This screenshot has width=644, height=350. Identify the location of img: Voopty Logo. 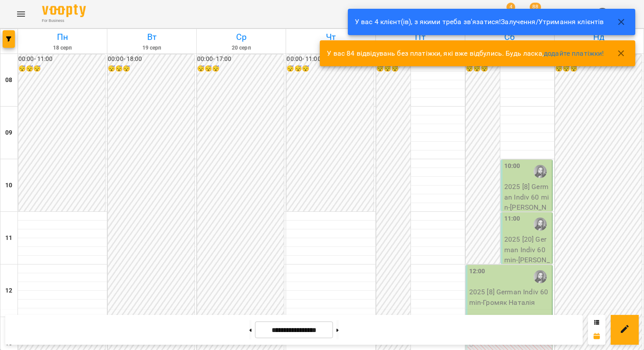
(64, 10).